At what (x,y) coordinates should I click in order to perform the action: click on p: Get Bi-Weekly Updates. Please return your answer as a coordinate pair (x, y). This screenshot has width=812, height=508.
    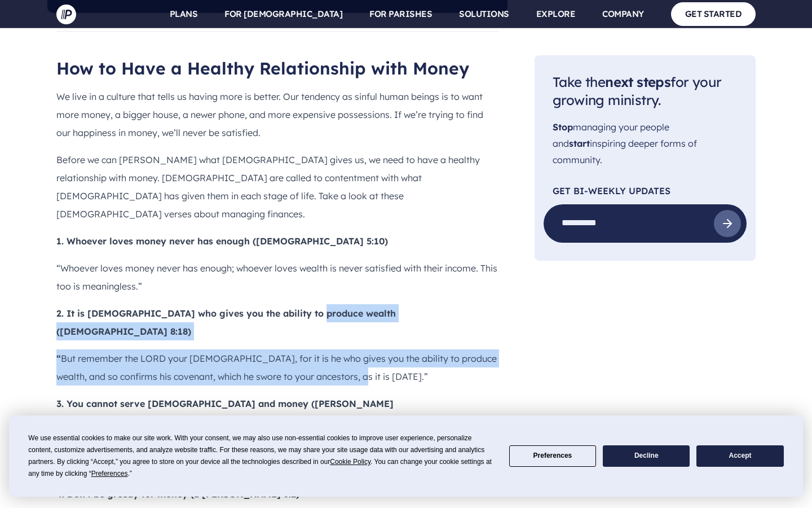
    Looking at the image, I should click on (645, 191).